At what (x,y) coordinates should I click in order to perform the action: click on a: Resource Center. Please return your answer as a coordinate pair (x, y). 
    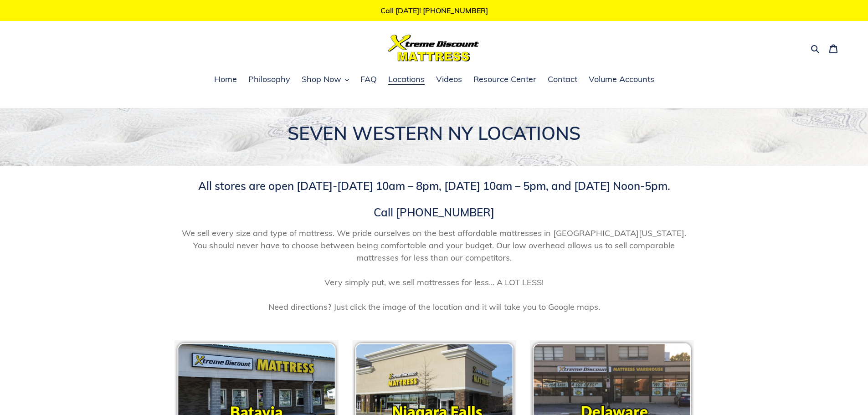
    Looking at the image, I should click on (504, 80).